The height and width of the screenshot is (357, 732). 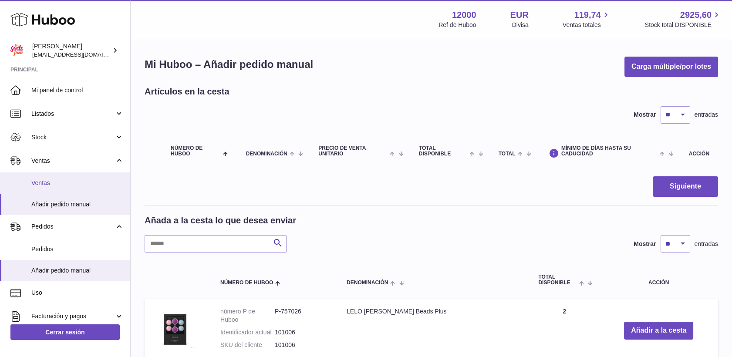 What do you see at coordinates (696, 15) in the screenshot?
I see `span: 2925,60` at bounding box center [696, 15].